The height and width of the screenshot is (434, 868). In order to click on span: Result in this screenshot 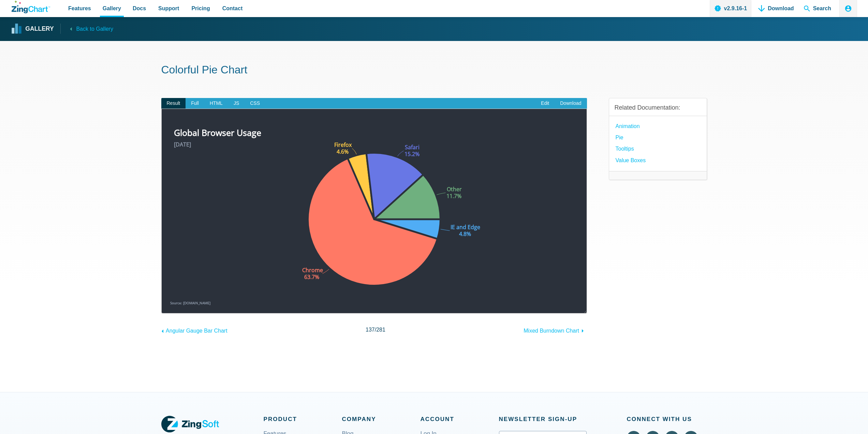, I will do `click(173, 104)`.